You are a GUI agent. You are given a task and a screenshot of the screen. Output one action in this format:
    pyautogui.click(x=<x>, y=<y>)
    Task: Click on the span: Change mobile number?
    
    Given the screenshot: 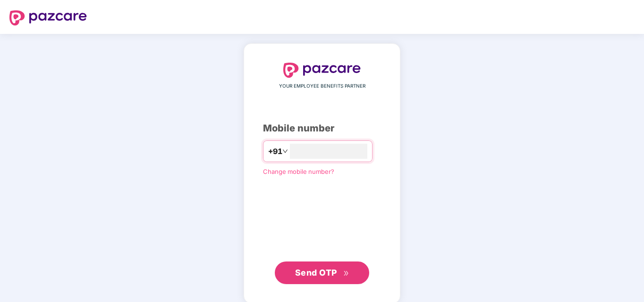 What is the action you would take?
    pyautogui.click(x=298, y=172)
    